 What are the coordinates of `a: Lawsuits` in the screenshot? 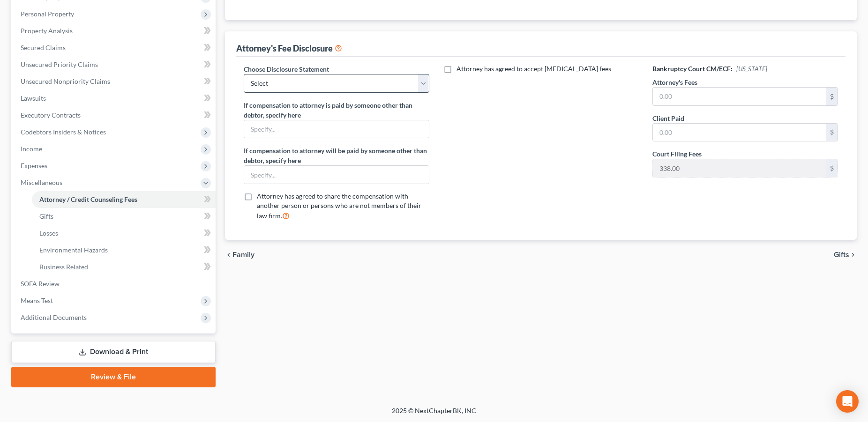 It's located at (114, 98).